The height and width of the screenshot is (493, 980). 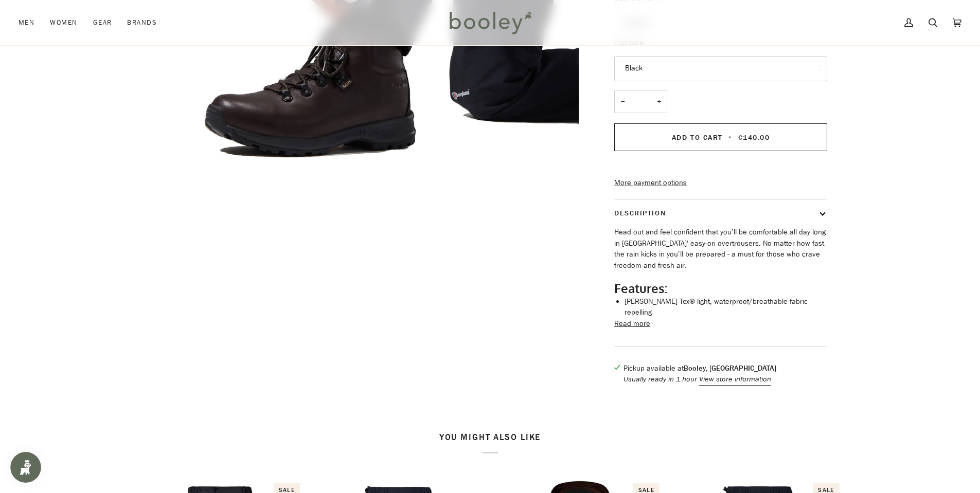 I want to click on button: View store information, so click(x=735, y=380).